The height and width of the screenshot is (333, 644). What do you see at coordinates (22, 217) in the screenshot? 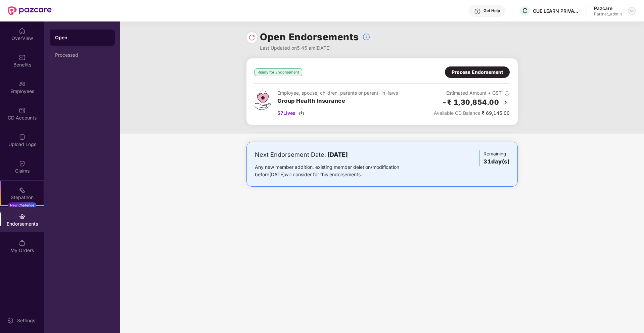
I see `img: svg+xml;base64,PHN2ZyBpZD0iRW5kb3JzZW1lbnRzIiB4bWxucz0iaHR0cDovL3d3dy53My5vcmcvMjAwMC9zdmciIHdpZH...` at bounding box center [22, 217].